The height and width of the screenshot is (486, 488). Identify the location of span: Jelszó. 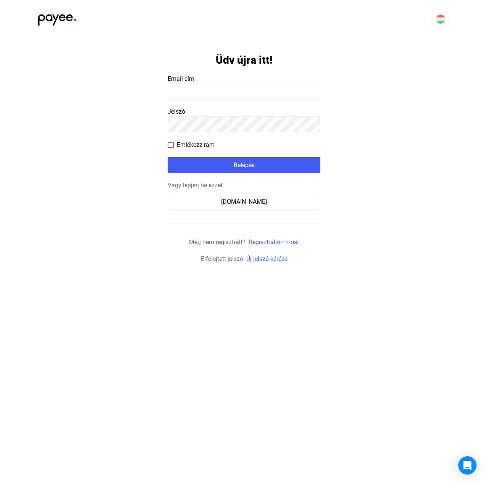
(176, 111).